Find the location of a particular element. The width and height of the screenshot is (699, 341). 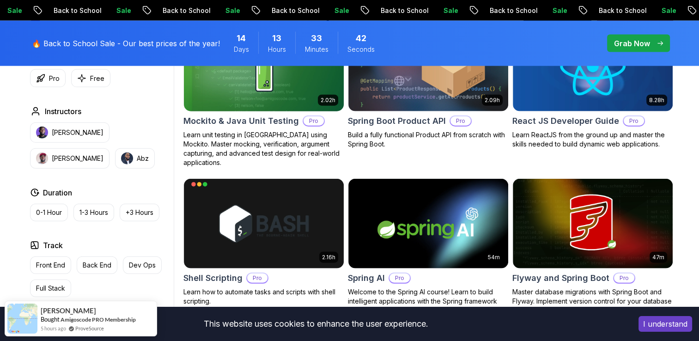

img: Shell Scripting card is located at coordinates (264, 223).